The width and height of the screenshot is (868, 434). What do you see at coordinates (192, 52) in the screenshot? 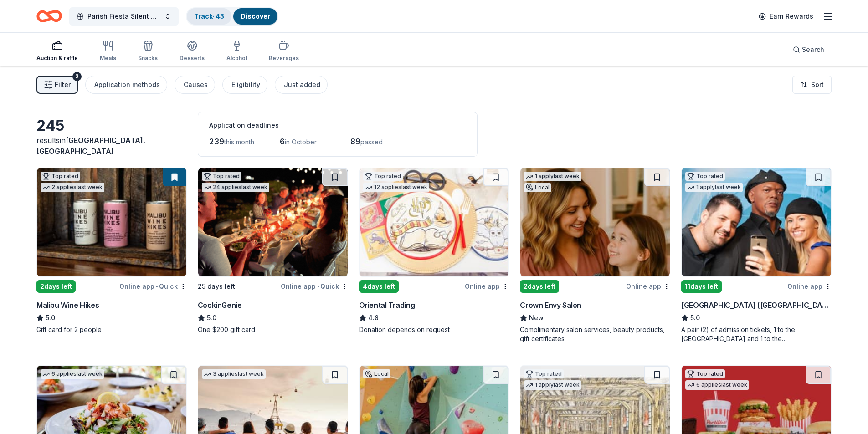
I see `button: Desserts` at bounding box center [192, 52].